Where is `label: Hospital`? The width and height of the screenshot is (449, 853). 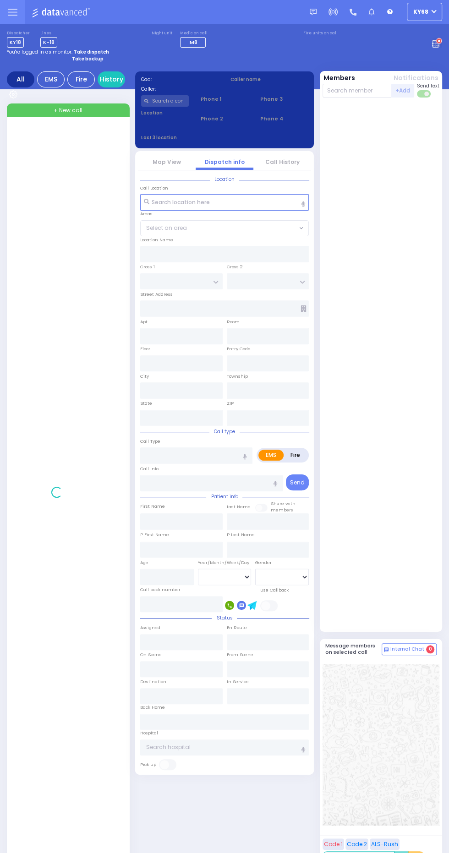
label: Hospital is located at coordinates (149, 733).